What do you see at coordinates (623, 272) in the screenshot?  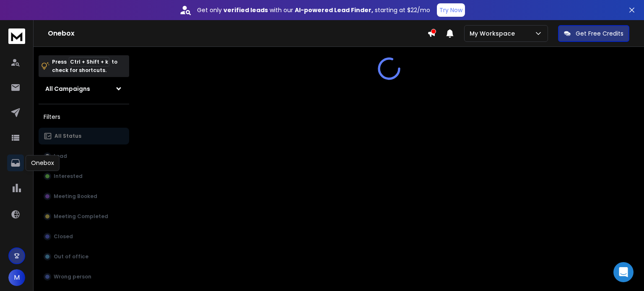 I see `div: Open Intercom Messenger` at bounding box center [623, 272].